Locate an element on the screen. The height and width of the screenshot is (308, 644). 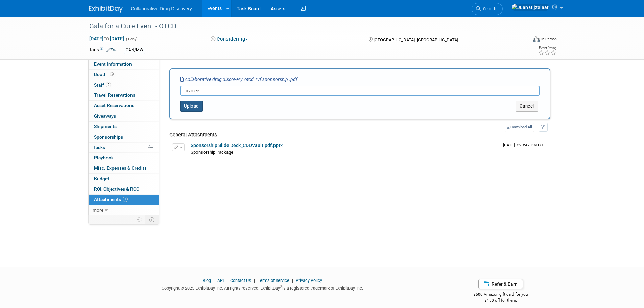
a: Privacy Policy is located at coordinates (309, 280).